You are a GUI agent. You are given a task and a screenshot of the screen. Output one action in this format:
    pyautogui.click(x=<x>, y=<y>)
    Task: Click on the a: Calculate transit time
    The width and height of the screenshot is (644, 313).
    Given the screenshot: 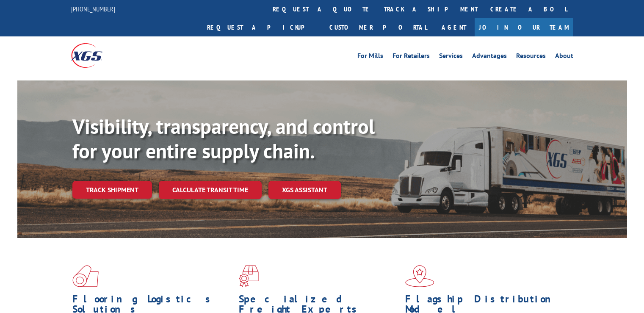 What is the action you would take?
    pyautogui.click(x=210, y=190)
    